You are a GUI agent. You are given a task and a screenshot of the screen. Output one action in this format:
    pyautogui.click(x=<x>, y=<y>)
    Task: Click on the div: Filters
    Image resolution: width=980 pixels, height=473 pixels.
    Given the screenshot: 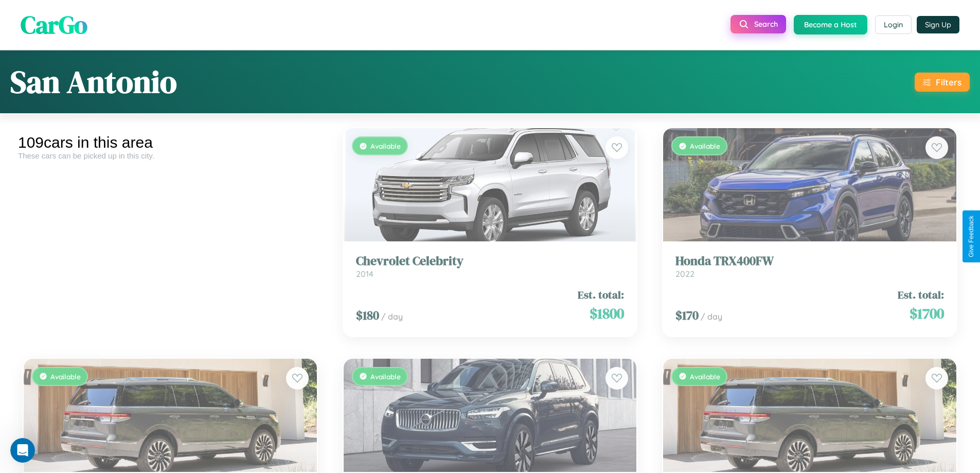 What is the action you would take?
    pyautogui.click(x=948, y=82)
    